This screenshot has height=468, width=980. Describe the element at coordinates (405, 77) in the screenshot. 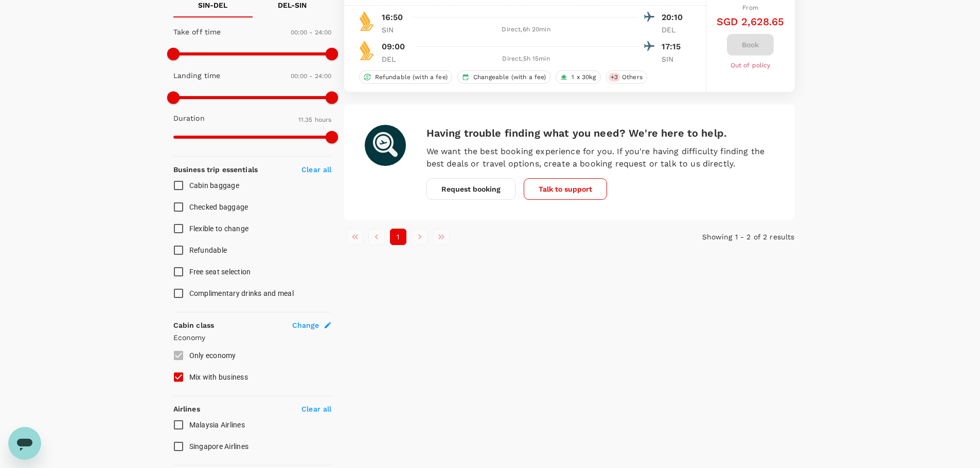

I see `div: Refundable (with a fee)` at that location.